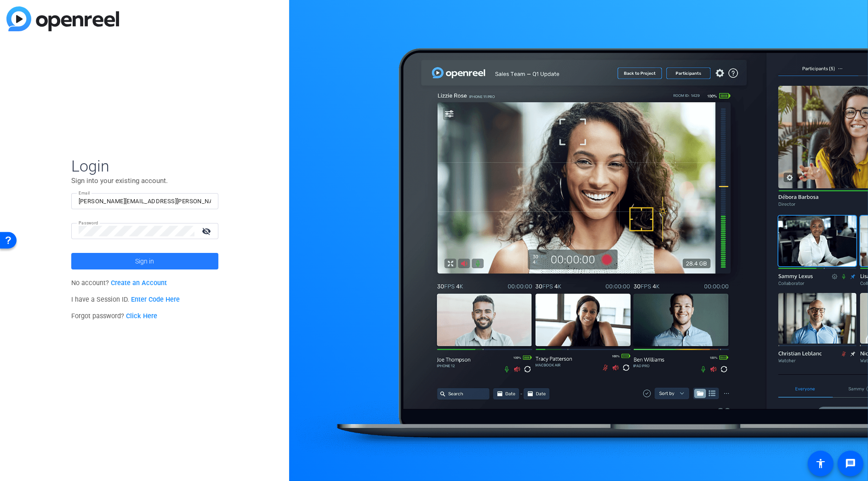  Describe the element at coordinates (145, 262) in the screenshot. I see `button: Sign in` at that location.